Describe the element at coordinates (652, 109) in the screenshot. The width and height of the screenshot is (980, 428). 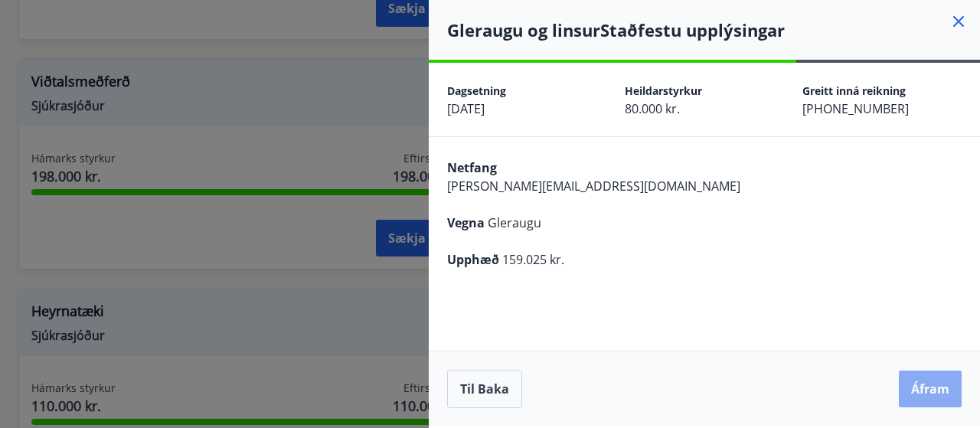
I see `span: 80.000 kr.` at that location.